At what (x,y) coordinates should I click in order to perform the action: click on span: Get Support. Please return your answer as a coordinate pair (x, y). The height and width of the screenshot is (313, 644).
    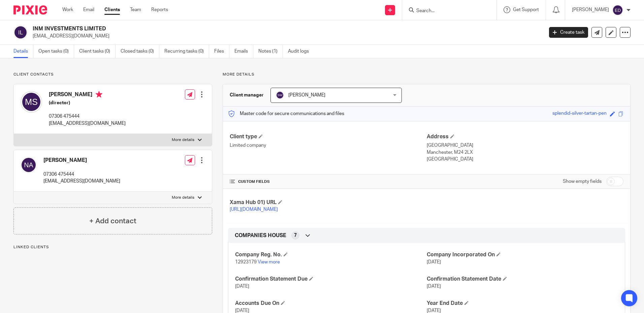
    Looking at the image, I should click on (526, 10).